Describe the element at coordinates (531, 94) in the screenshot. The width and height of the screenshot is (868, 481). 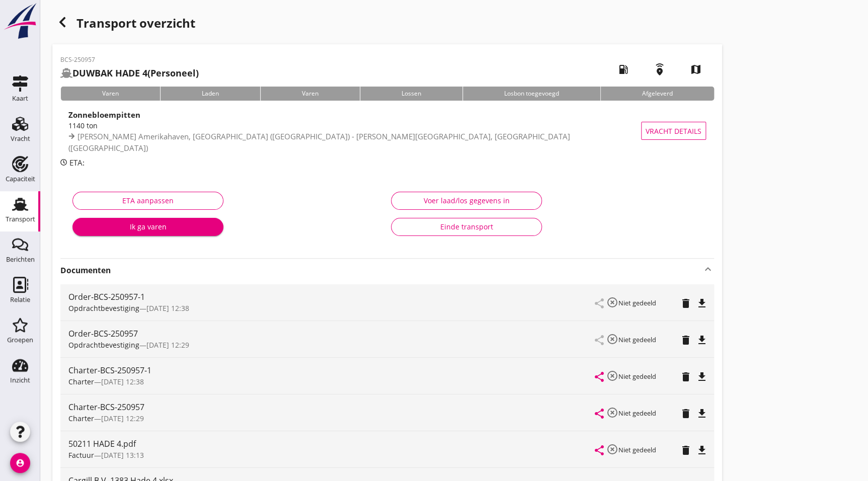
I see `div: Losbon toegevoegd` at that location.